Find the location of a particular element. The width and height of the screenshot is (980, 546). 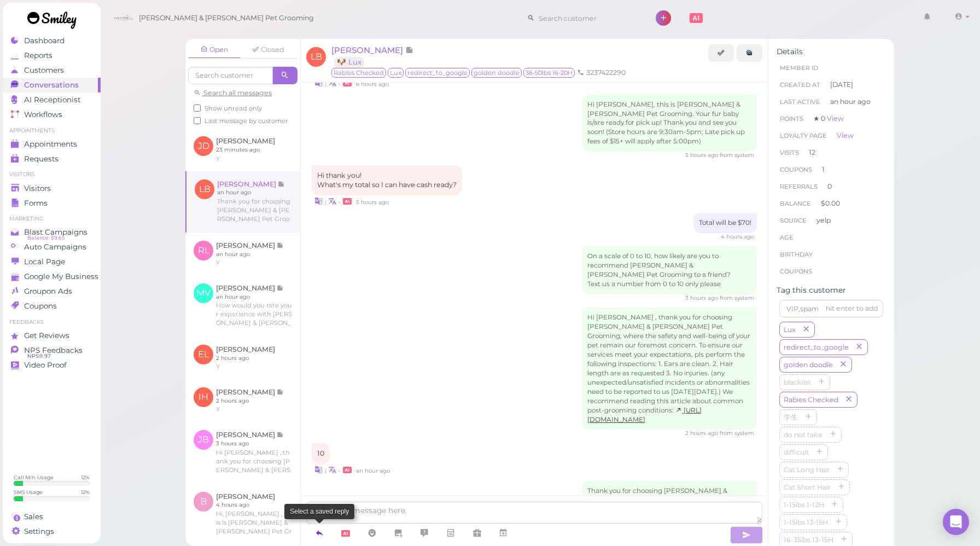

span: difficult is located at coordinates (796, 452).